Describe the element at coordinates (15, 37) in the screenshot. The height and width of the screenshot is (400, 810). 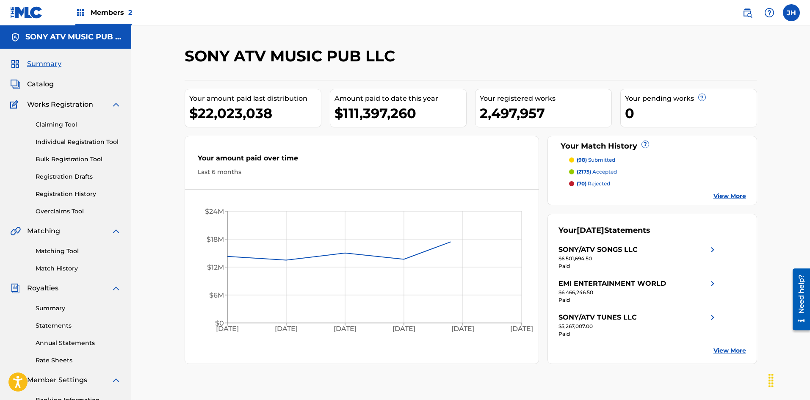
I see `img: Accounts` at that location.